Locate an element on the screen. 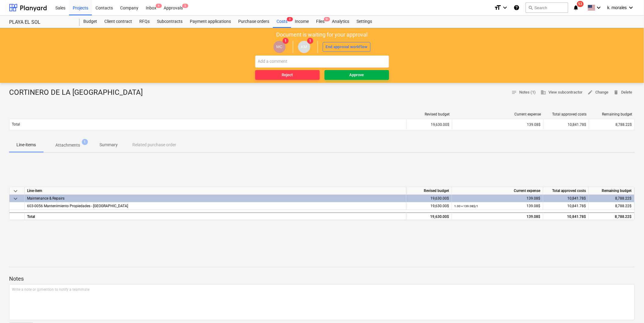 The height and width of the screenshot is (323, 644). p: Attachments is located at coordinates (68, 145).